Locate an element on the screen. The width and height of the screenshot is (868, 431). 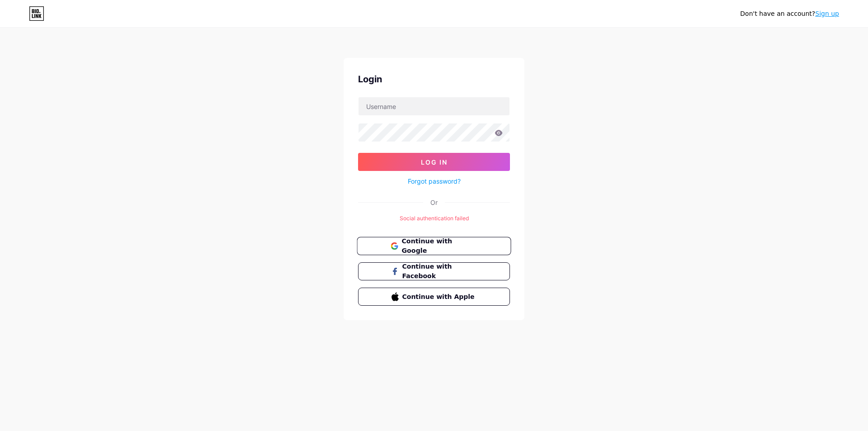
input: Username is located at coordinates (434, 106).